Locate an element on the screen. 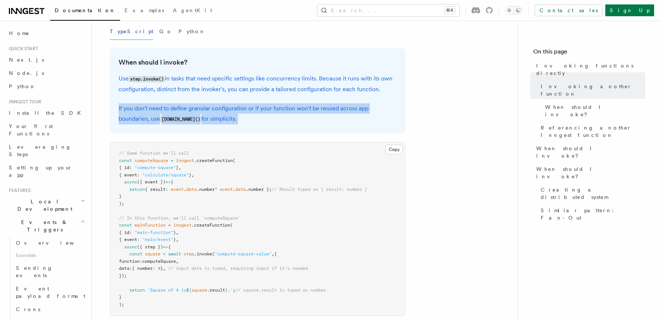 The height and width of the screenshot is (320, 660). a: Install the SDK is located at coordinates (46, 113).